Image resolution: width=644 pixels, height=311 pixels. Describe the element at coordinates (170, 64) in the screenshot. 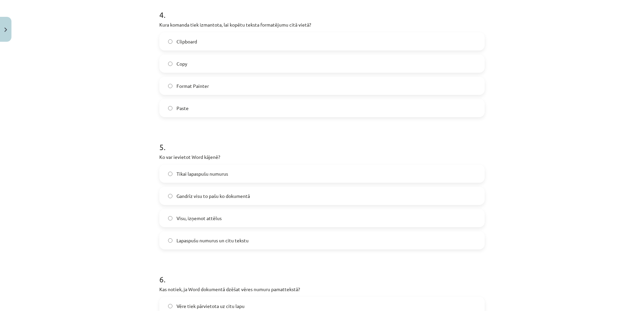

I see `input: Copy` at that location.